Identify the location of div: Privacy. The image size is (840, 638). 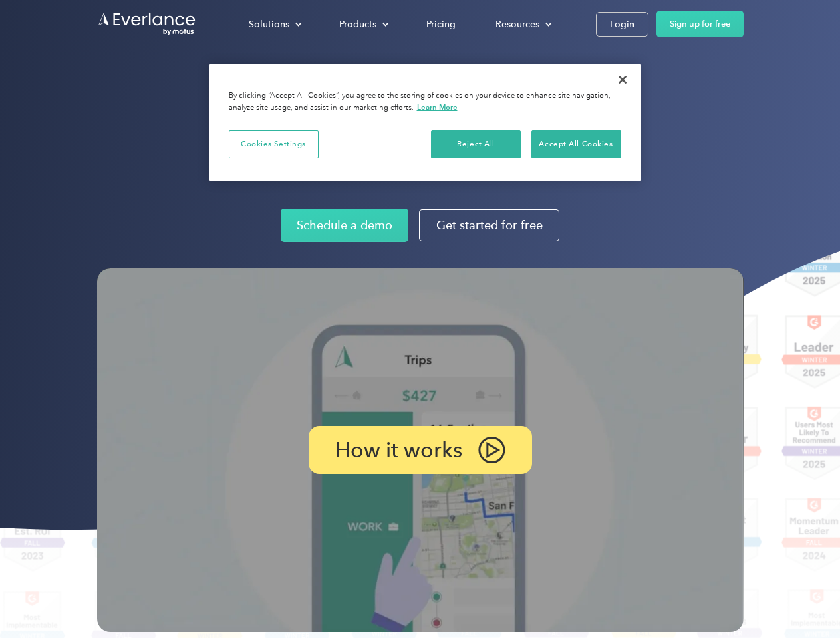
(425, 123).